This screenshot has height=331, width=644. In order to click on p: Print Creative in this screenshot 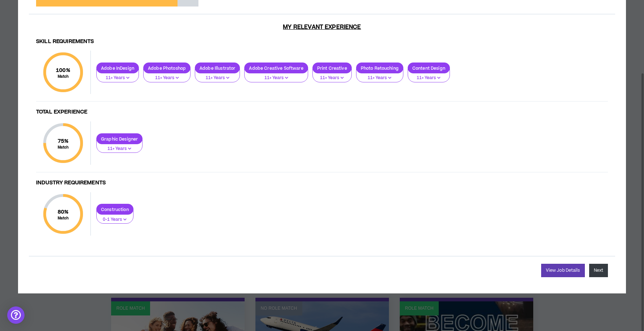, I will do `click(332, 68)`.